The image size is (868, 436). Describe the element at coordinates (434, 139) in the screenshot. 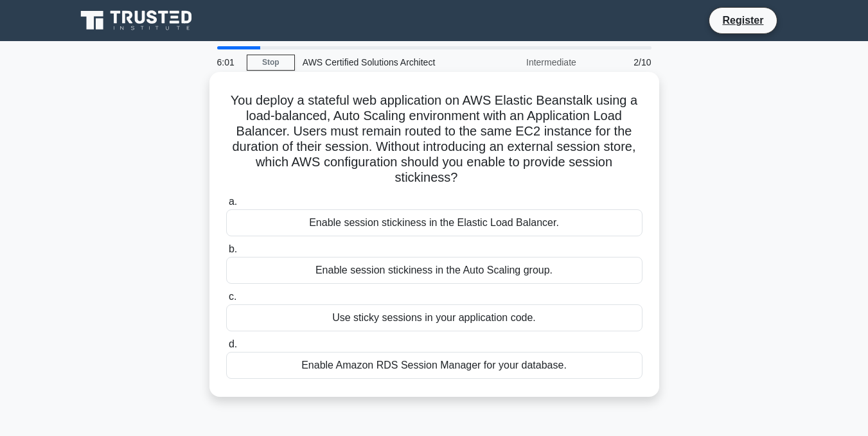

I see `h5: You deploy a stateful web application on AWS Elastic Beanstalk using a load-balanced, Auto Scalin...` at that location.